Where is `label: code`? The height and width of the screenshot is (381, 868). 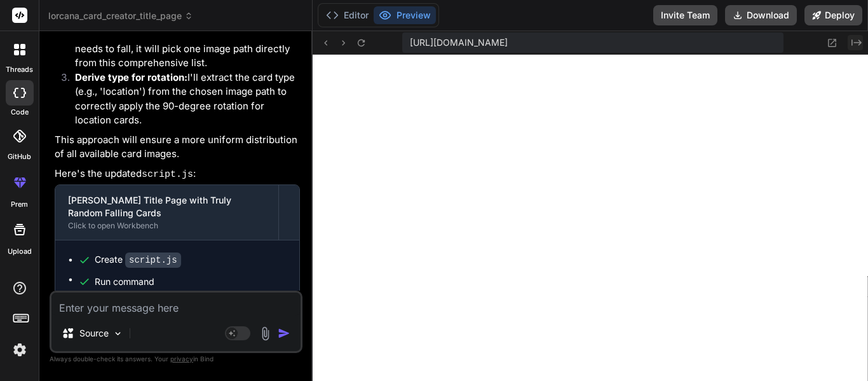 label: code is located at coordinates (20, 112).